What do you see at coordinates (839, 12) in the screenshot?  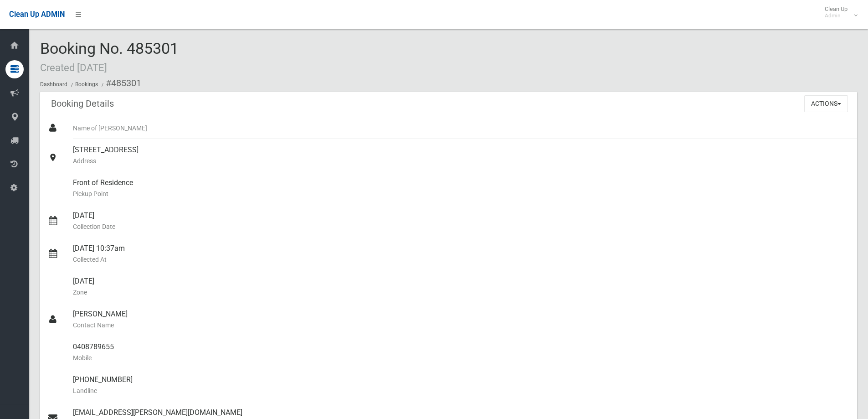 I see `span: Clean Up` at bounding box center [839, 12].